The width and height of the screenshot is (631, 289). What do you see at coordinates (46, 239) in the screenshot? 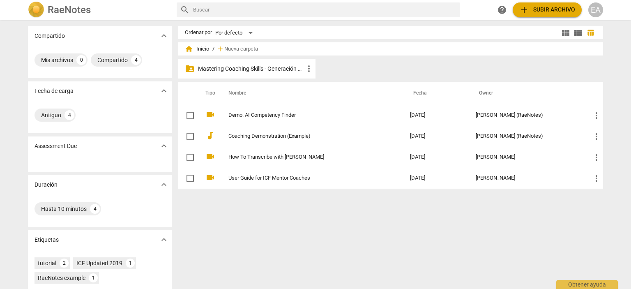
I see `p: Etiquetas` at bounding box center [46, 239].